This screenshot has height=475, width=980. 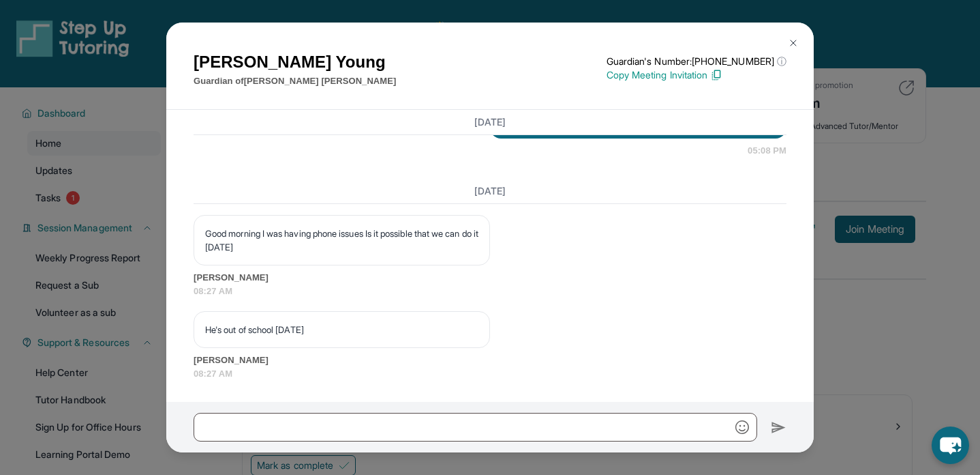 I want to click on img: Send icon, so click(x=779, y=428).